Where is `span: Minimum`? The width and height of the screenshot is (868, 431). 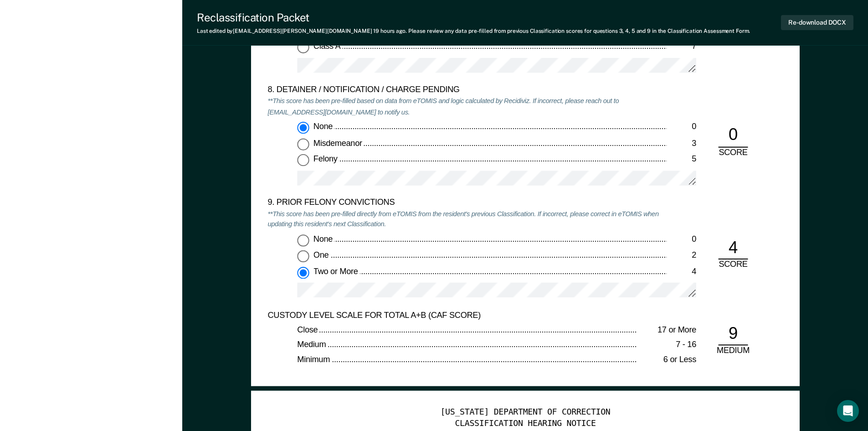
span: Minimum is located at coordinates (314, 359).